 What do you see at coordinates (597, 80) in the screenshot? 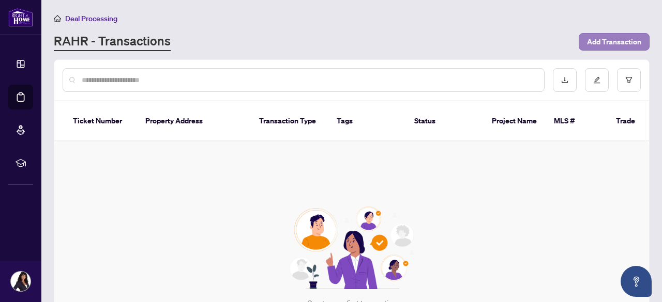
I see `button: edit` at bounding box center [597, 80].